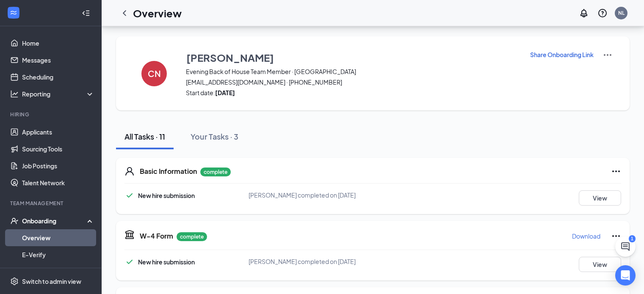 The image size is (644, 294). What do you see at coordinates (55, 221) in the screenshot?
I see `div: Onboarding` at bounding box center [55, 221].